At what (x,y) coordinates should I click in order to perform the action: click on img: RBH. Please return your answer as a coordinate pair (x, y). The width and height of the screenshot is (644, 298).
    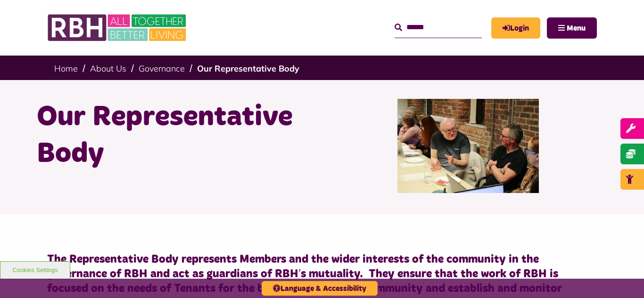
    Looking at the image, I should click on (118, 28).